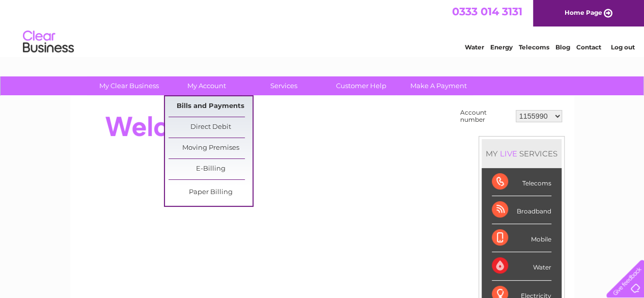  I want to click on a: Log out, so click(622, 47).